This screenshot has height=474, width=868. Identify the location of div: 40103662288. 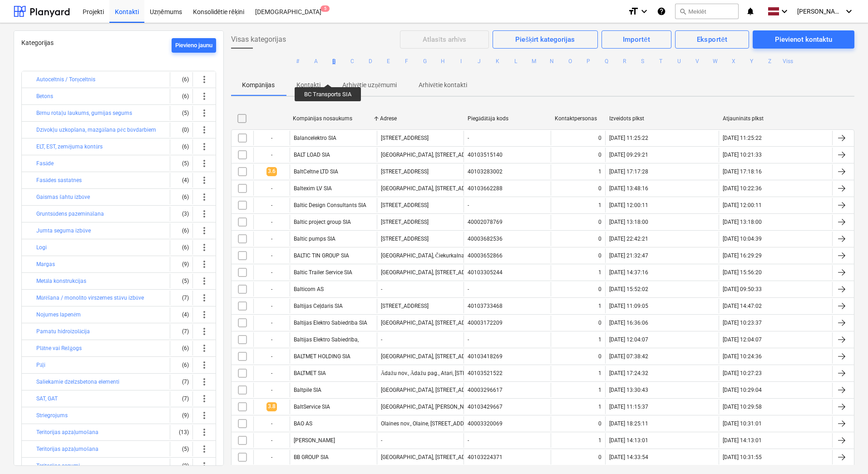
(485, 189).